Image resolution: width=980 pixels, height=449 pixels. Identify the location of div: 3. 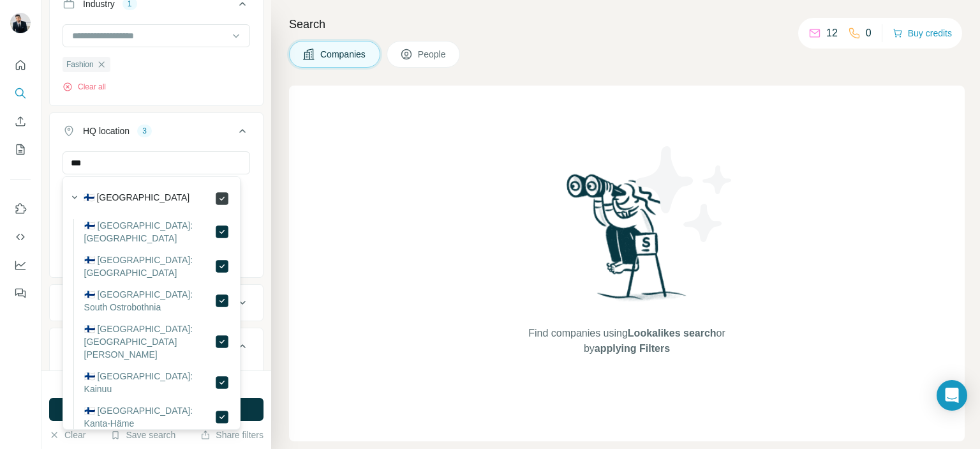
(144, 131).